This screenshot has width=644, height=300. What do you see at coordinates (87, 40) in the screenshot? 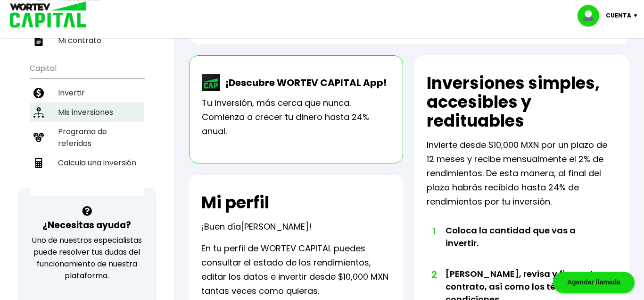
I see `li: Mi contrato` at bounding box center [87, 40].